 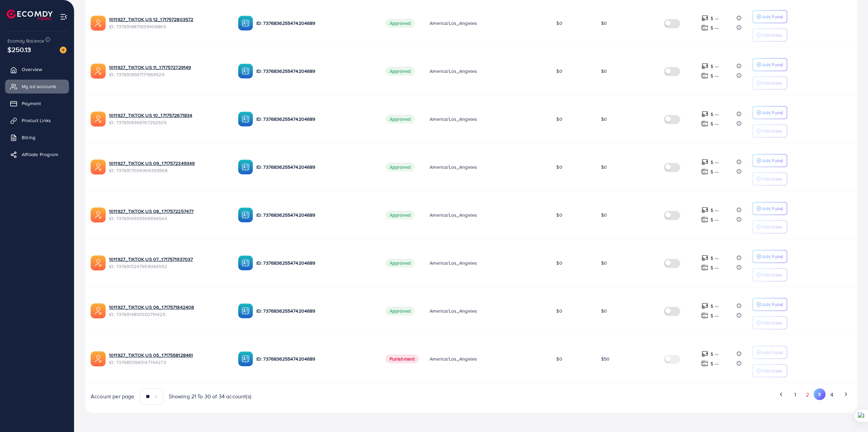 What do you see at coordinates (832, 395) in the screenshot?
I see `button: Go to page 4` at bounding box center [832, 395].